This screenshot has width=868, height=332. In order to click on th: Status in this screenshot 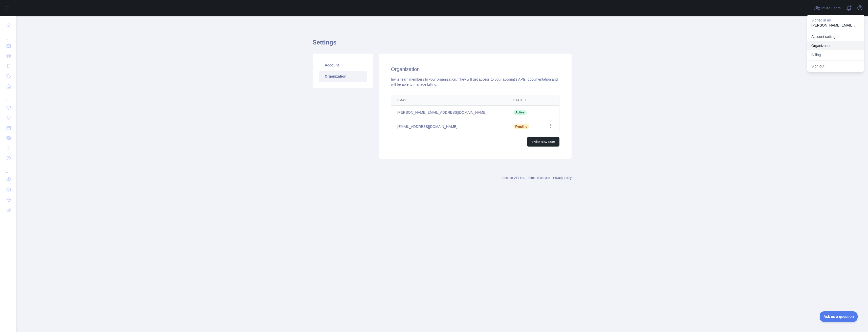, I will do `click(523, 100)`.